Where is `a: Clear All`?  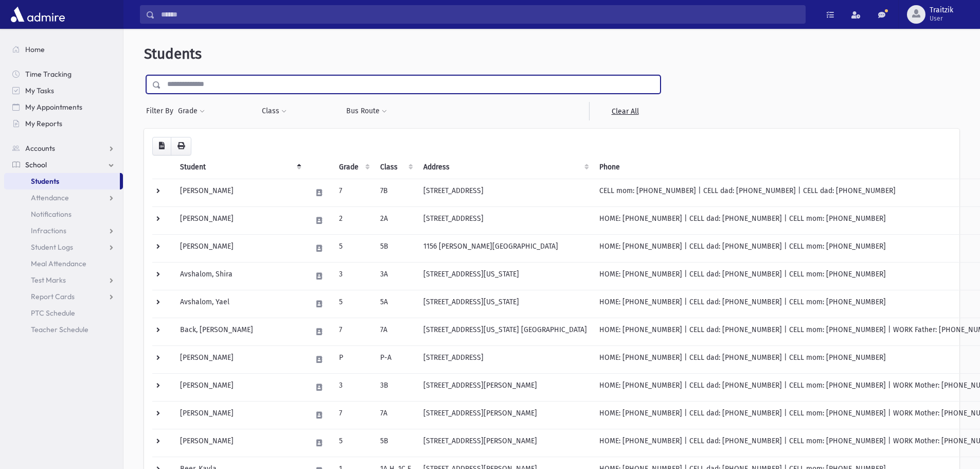 a: Clear All is located at coordinates (625, 111).